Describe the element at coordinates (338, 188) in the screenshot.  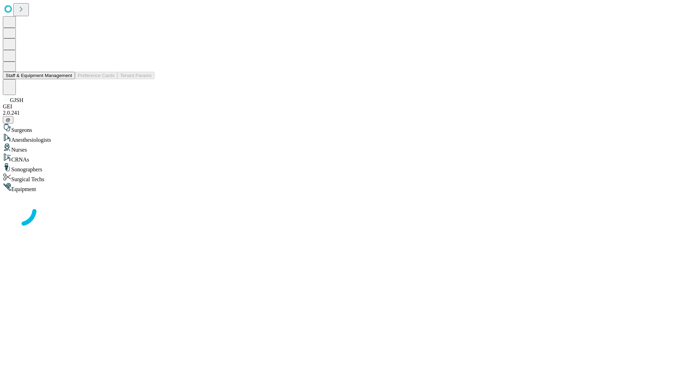
I see `div: Equipment` at that location.